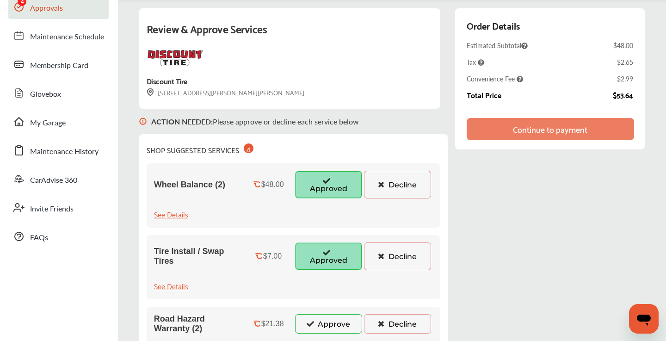 The image size is (666, 341). Describe the element at coordinates (273, 324) in the screenshot. I see `div: $21.38` at that location.